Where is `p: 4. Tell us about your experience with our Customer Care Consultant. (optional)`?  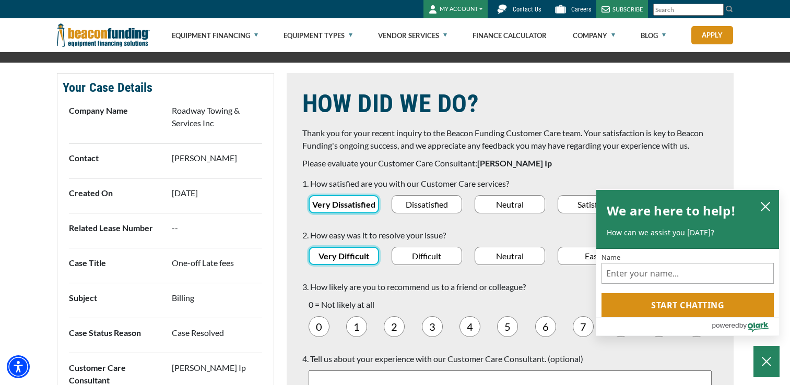
p: 4. Tell us about your experience with our Customer Care Consultant. (optional) is located at coordinates (510, 359).